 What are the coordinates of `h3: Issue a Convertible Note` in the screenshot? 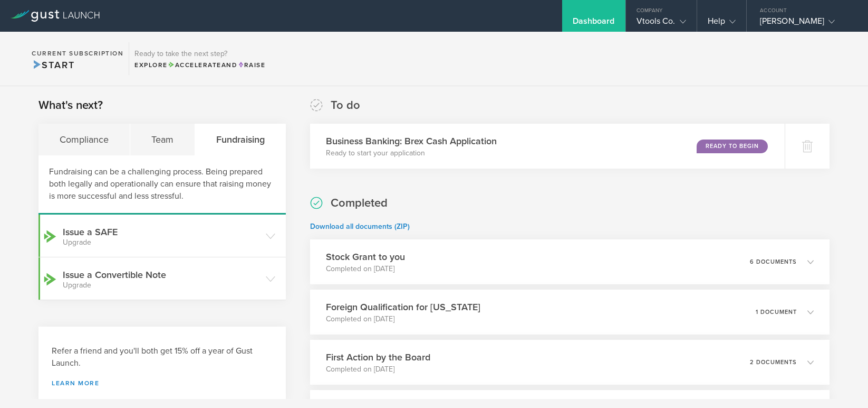 It's located at (161, 279).